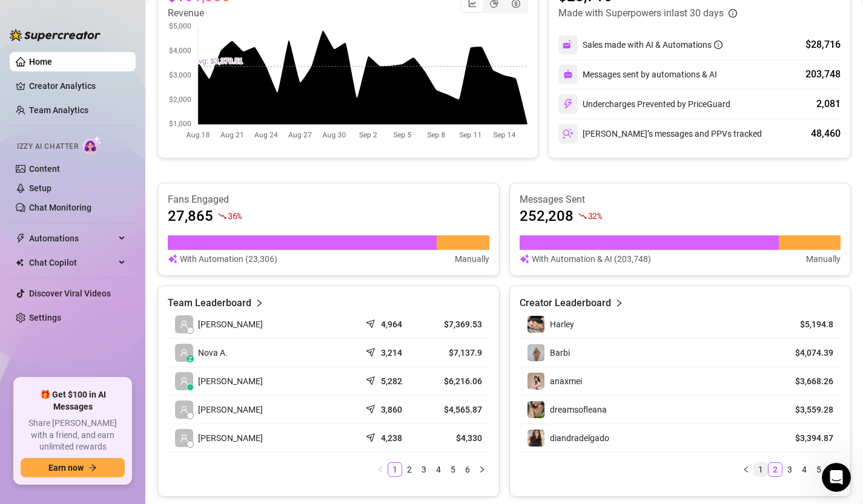 This screenshot has height=504, width=863. Describe the element at coordinates (562, 324) in the screenshot. I see `span: Harley` at that location.